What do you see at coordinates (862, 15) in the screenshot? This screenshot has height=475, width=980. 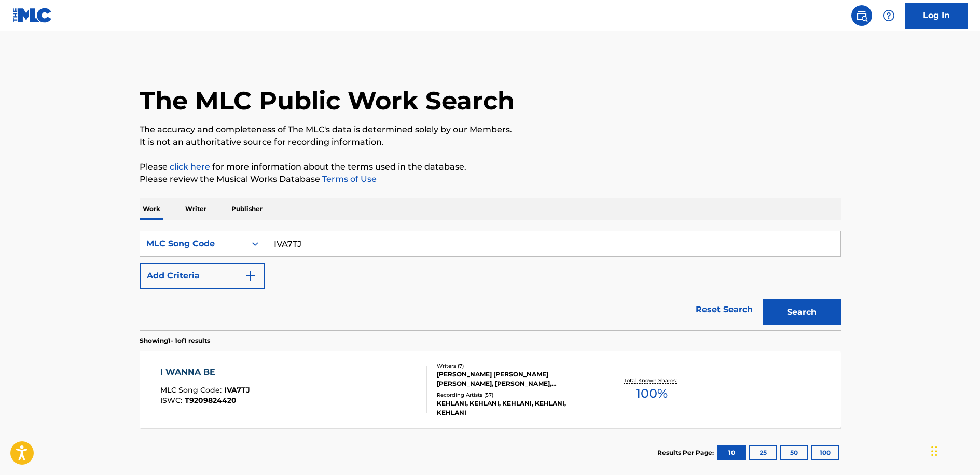 I see `a: Public Search` at bounding box center [862, 15].